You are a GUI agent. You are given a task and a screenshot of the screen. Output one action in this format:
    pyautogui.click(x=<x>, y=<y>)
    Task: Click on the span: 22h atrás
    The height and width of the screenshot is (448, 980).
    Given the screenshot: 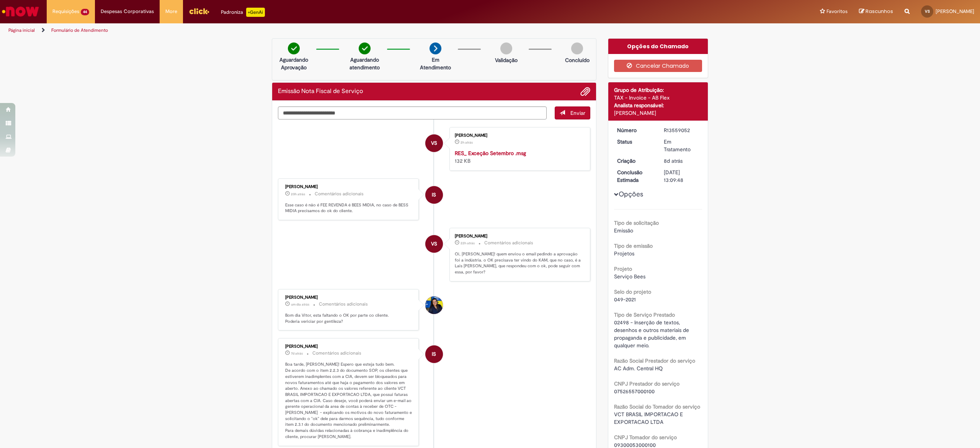 What is the action you would take?
    pyautogui.click(x=468, y=243)
    